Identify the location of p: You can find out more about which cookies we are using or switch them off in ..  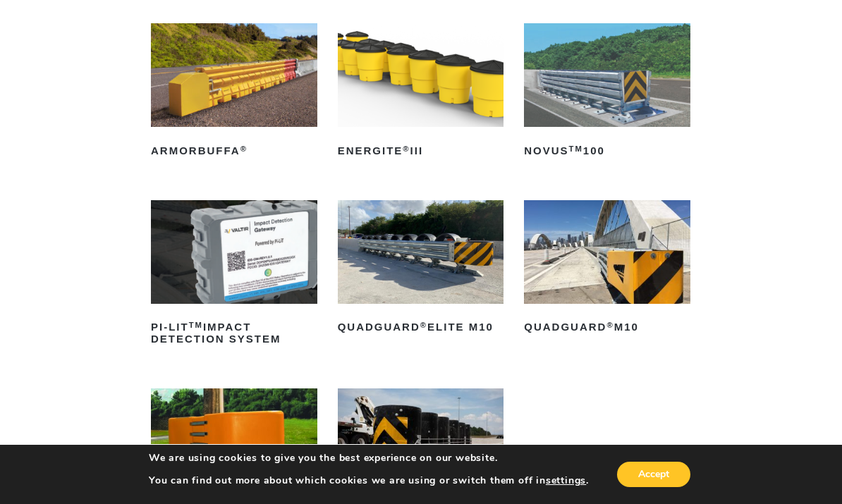
(369, 481).